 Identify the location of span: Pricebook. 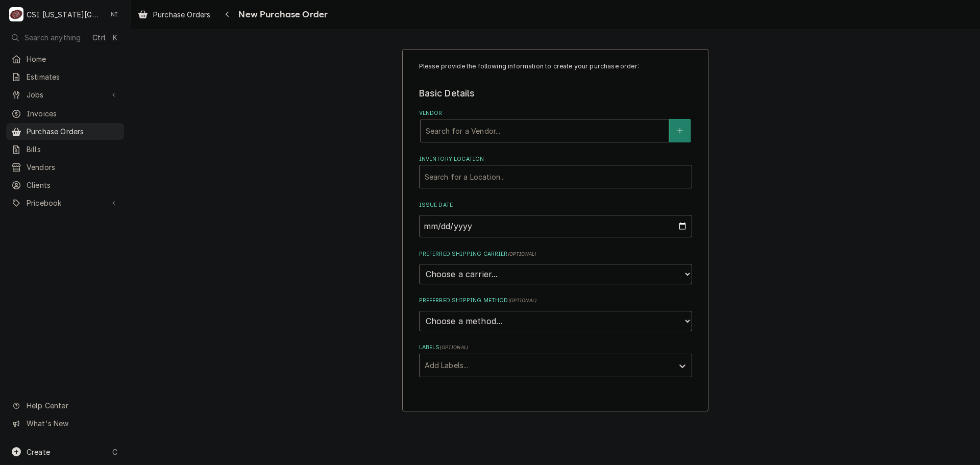
(65, 202).